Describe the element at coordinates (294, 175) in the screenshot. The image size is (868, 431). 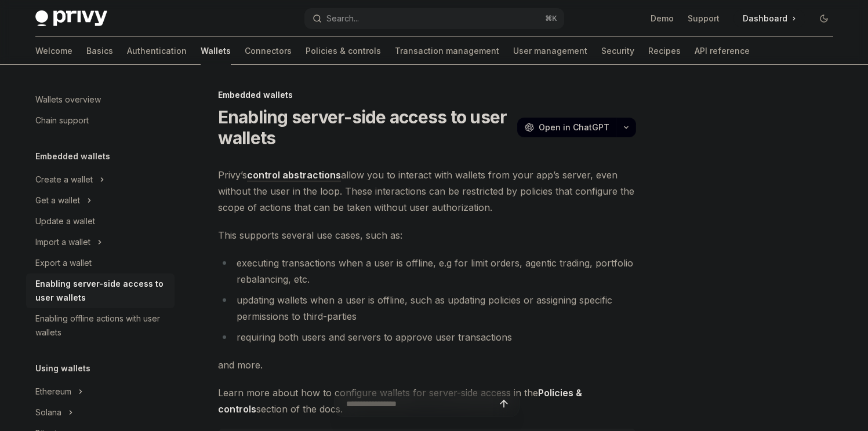
I see `a: control abstractions` at that location.